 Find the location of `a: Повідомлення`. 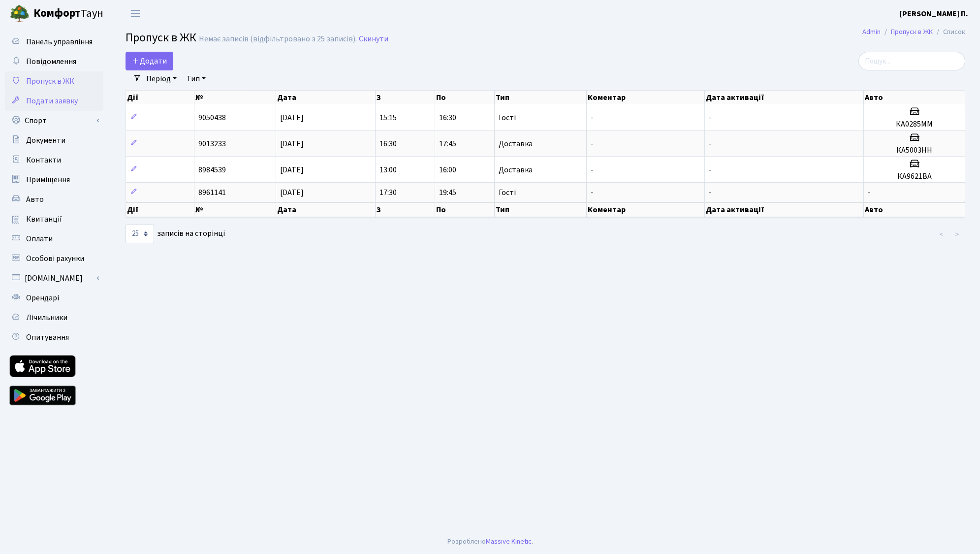

a: Повідомлення is located at coordinates (54, 61).